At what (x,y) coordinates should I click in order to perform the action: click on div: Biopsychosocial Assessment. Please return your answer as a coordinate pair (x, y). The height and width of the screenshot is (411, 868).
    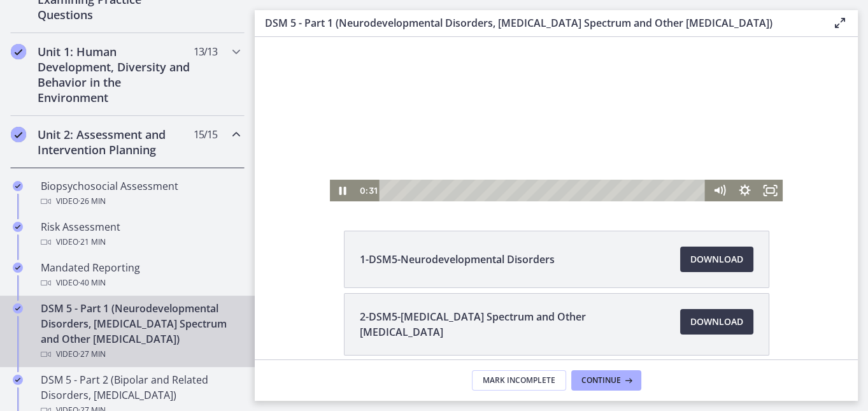
    Looking at the image, I should click on (140, 193).